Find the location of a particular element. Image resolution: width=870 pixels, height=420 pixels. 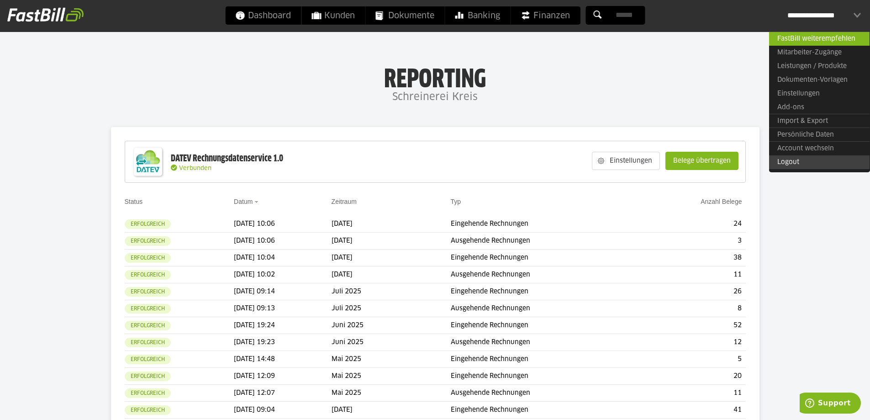

td: 20 is located at coordinates (692, 376).